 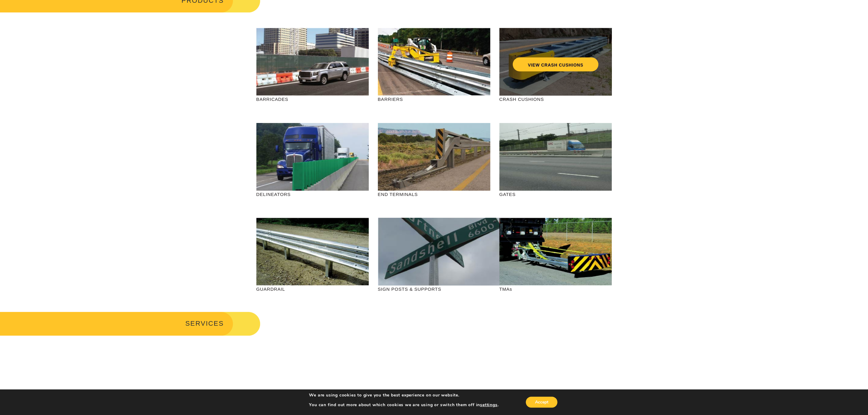 I want to click on button: Accept, so click(x=542, y=402).